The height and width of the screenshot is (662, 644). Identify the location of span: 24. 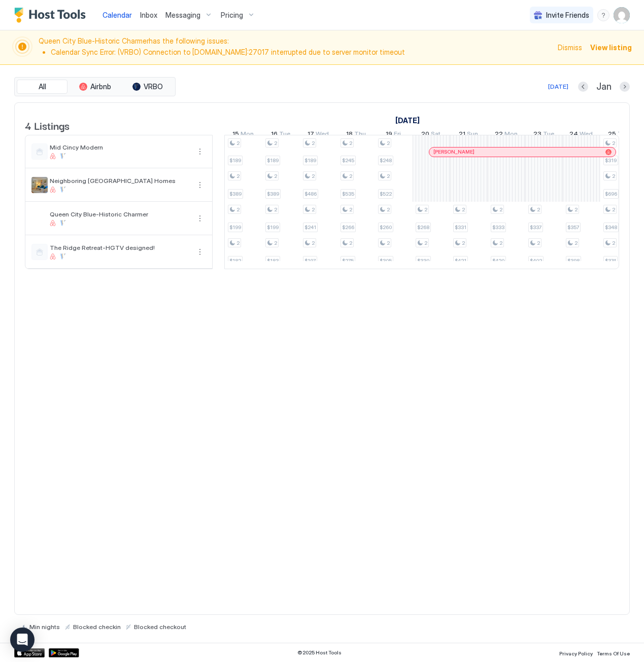
(573, 135).